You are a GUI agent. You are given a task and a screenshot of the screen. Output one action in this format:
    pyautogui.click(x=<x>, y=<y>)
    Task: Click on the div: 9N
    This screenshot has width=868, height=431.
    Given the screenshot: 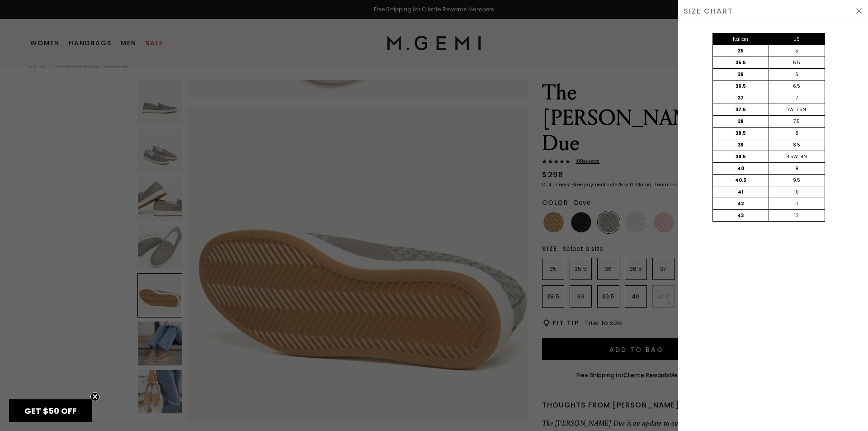 What is the action you would take?
    pyautogui.click(x=803, y=157)
    